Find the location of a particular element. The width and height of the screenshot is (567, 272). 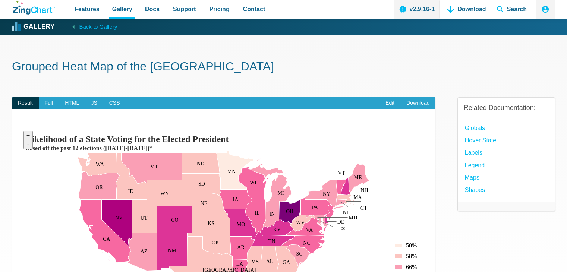

a: Back to Gallery is located at coordinates (90, 26).